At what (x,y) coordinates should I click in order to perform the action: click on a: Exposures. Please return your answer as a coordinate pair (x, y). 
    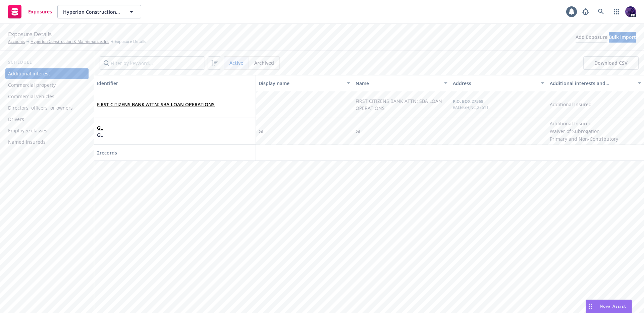
    Looking at the image, I should click on (30, 12).